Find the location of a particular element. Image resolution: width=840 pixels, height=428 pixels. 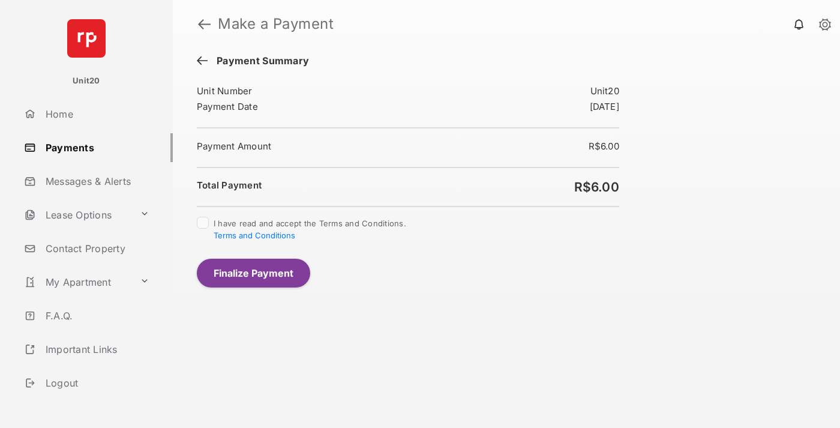

a: Contact Property is located at coordinates (96, 248).